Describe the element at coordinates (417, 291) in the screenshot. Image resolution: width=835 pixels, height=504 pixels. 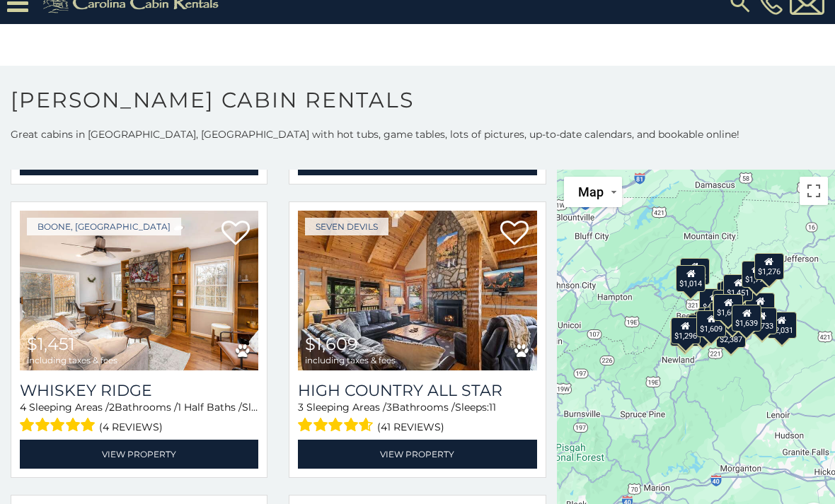
I see `img: High Country All Star` at that location.